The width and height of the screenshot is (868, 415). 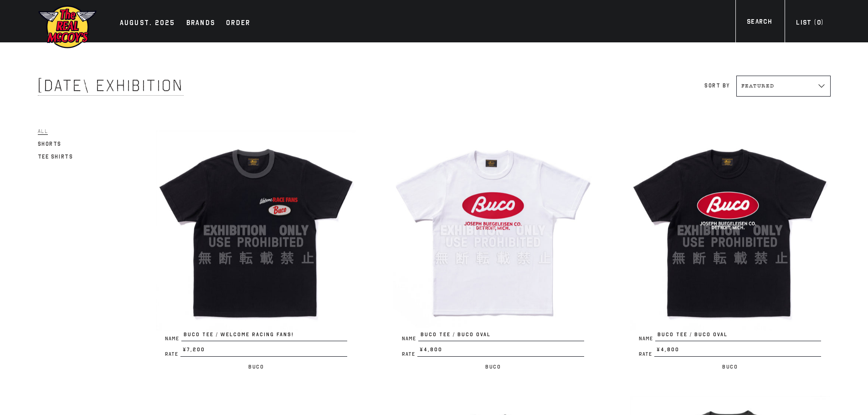 What do you see at coordinates (56, 157) in the screenshot?
I see `a: Tee Shirts` at bounding box center [56, 157].